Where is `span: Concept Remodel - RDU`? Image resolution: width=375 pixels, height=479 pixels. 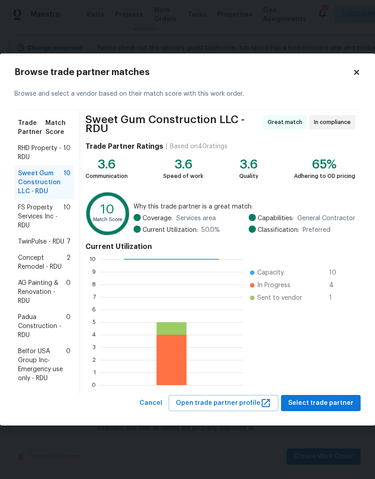
span: Concept Remodel - RDU is located at coordinates (42, 263).